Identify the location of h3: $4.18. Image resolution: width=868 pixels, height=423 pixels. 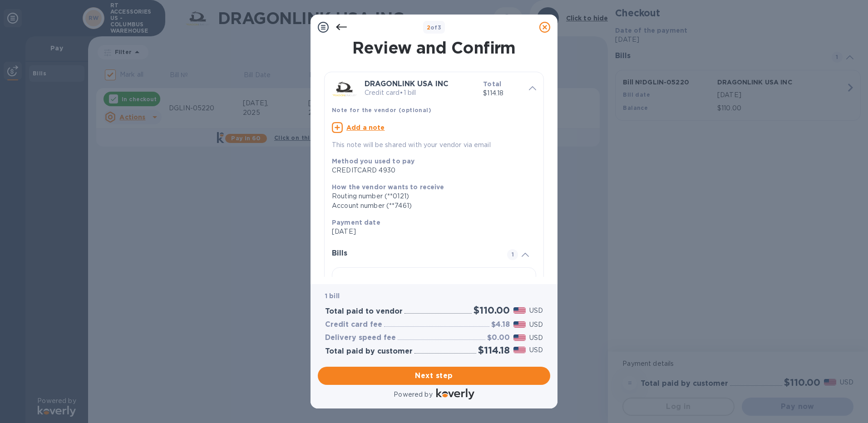
(500, 324).